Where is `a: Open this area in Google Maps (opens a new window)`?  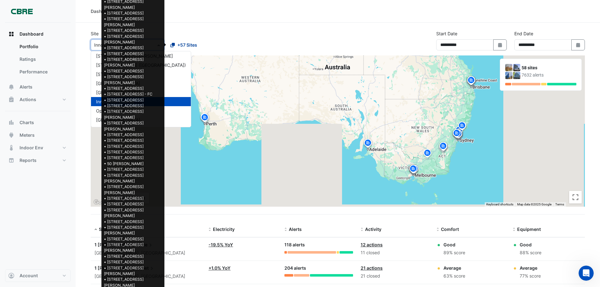
a: Open this area in Google Maps (opens a new window) is located at coordinates (103, 202).